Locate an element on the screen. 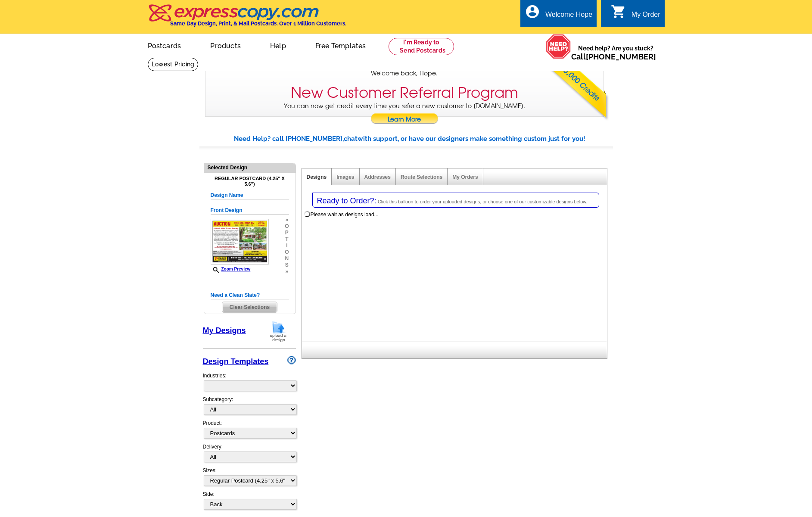 The height and width of the screenshot is (517, 812). a: Designs is located at coordinates (317, 177).